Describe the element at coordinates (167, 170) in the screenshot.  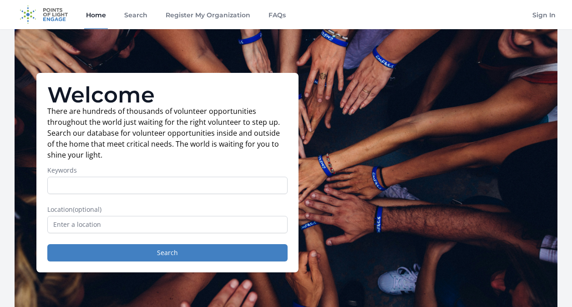
I see `label: Keywords` at that location.